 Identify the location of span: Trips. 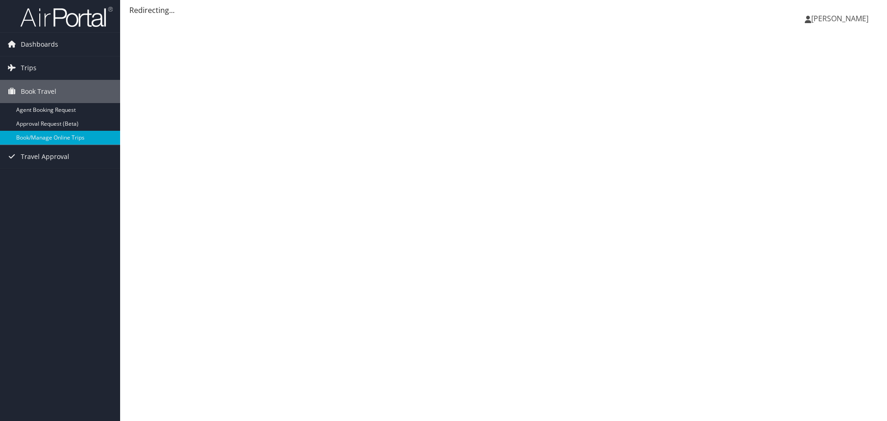
(29, 68).